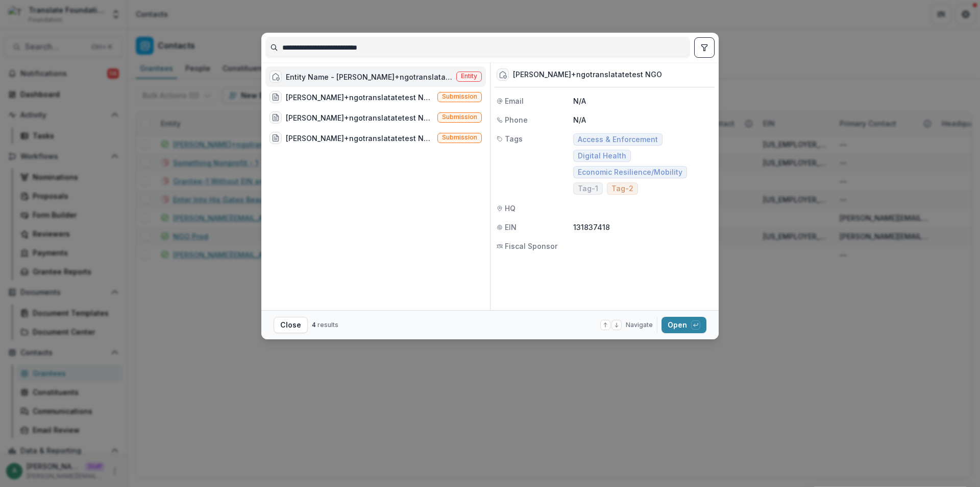 This screenshot has height=487, width=980. What do you see at coordinates (643, 227) in the screenshot?
I see `p: 131837418` at bounding box center [643, 227].